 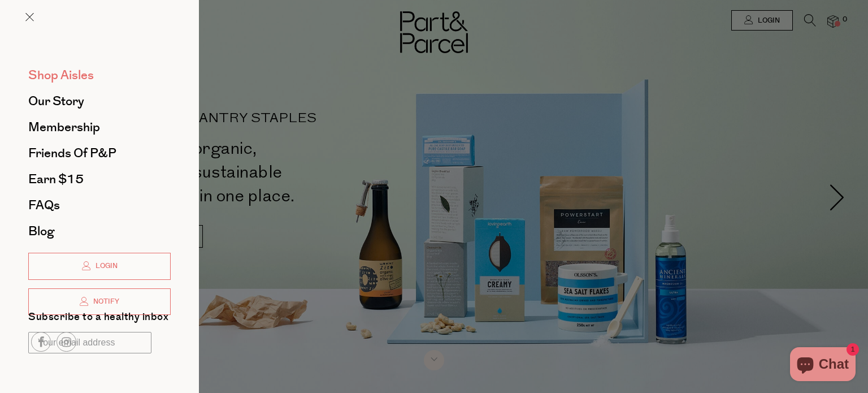 I want to click on a: Earn $15, so click(x=100, y=179).